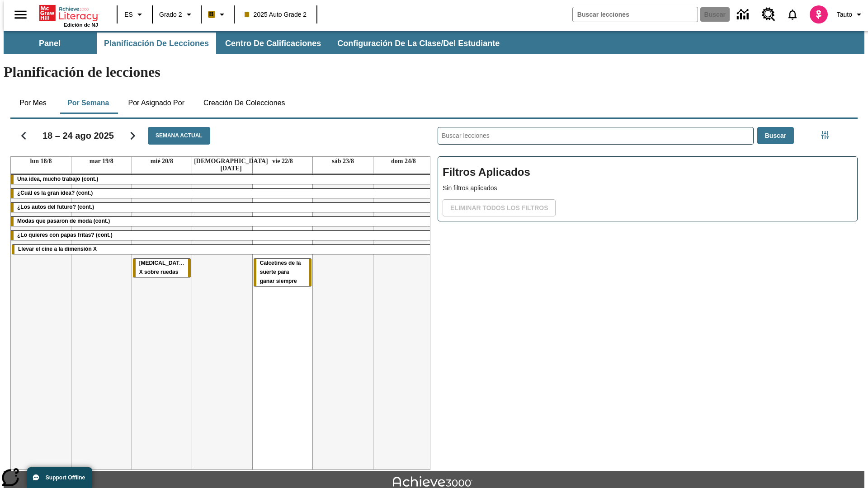 Image resolution: width=868 pixels, height=488 pixels. I want to click on span: Support Offline, so click(65, 478).